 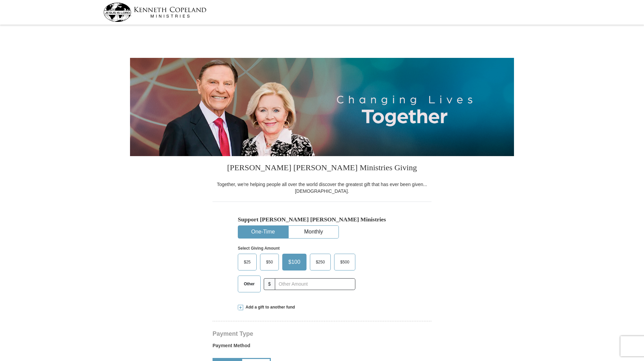 I want to click on span: $50, so click(x=269, y=262).